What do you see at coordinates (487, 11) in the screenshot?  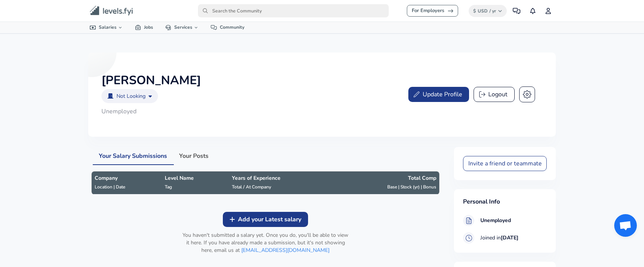 I see `button: $USD/ yr` at bounding box center [487, 11].